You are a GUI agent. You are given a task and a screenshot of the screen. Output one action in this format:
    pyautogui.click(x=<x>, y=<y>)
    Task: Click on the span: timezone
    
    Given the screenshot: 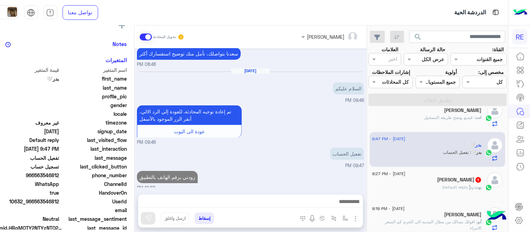 What is the action you would take?
    pyautogui.click(x=94, y=123)
    